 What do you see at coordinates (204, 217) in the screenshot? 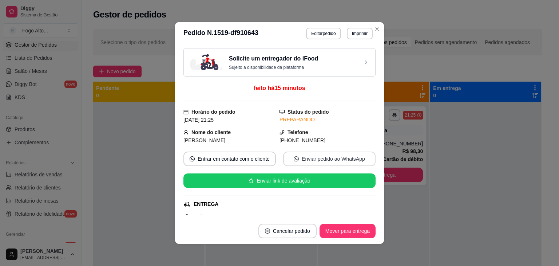
I see `strong: Endereço` at bounding box center [204, 217].